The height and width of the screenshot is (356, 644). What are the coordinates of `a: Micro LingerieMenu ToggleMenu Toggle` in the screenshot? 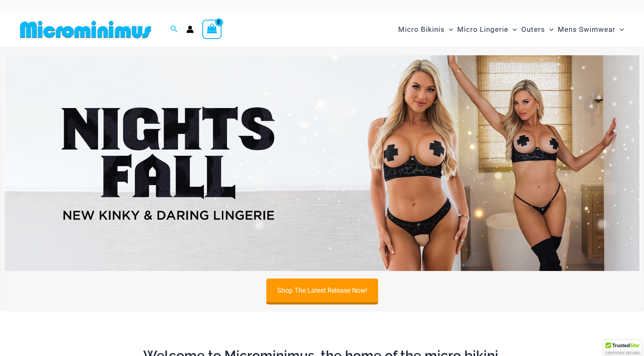 It's located at (487, 29).